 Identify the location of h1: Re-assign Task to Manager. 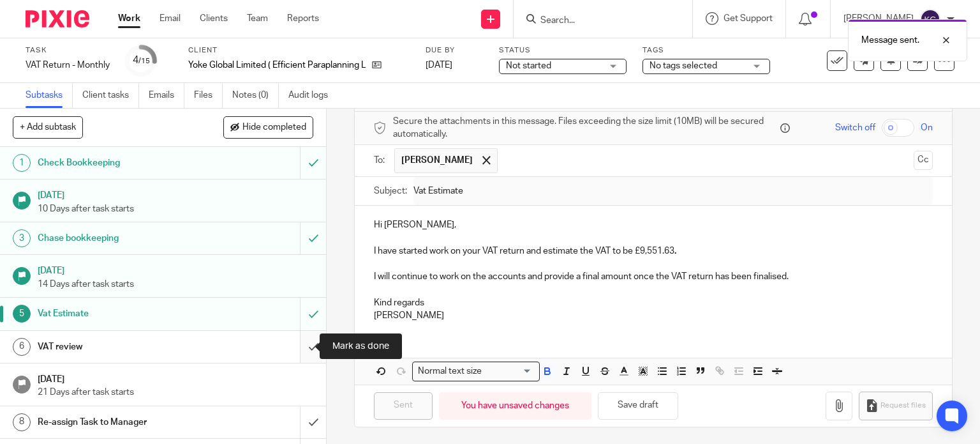
(121, 422).